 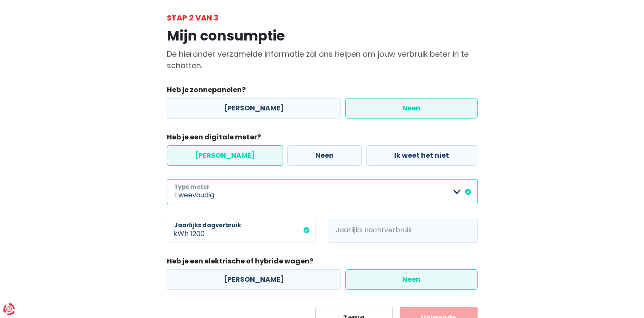 I want to click on label: Ik weet het niet, so click(x=421, y=156).